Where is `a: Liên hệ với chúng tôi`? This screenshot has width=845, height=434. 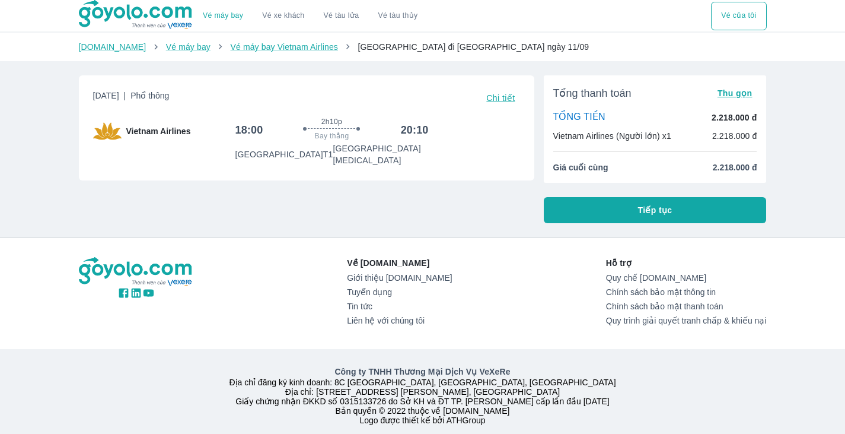 a: Liên hệ với chúng tôi is located at coordinates (399, 320).